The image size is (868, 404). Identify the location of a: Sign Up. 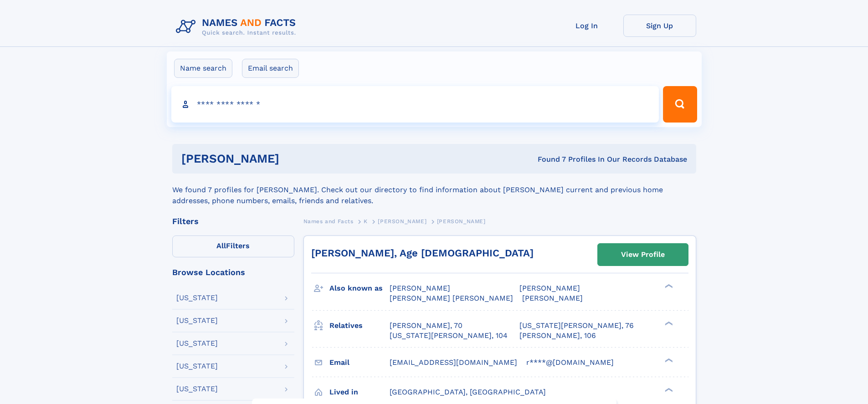
(660, 25).